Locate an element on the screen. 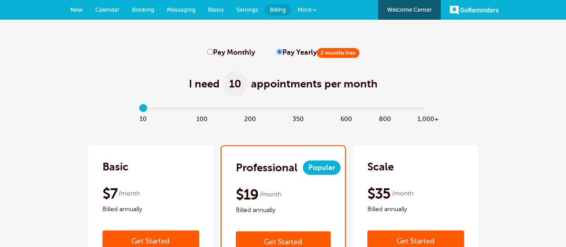 The width and height of the screenshot is (566, 247). span: New is located at coordinates (77, 9).